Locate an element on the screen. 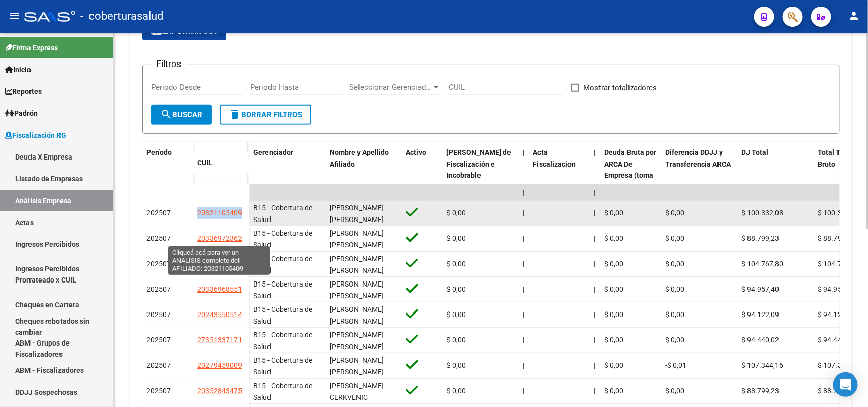 This screenshot has width=868, height=407. span: Acta Fiscalizacion is located at coordinates (554, 158).